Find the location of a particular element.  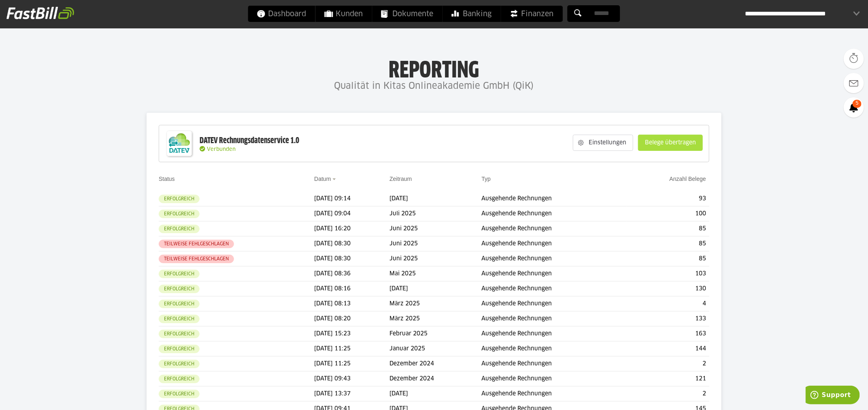

a: Dokumente is located at coordinates (408, 14).